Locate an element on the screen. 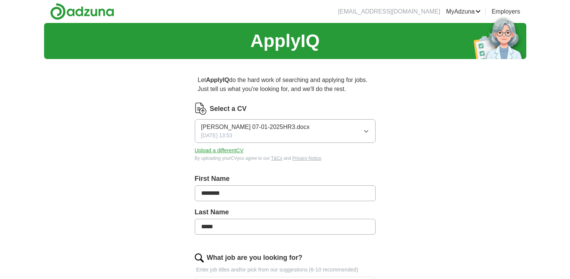  div: By uploading your CV you agree to our and . is located at coordinates (285, 159).